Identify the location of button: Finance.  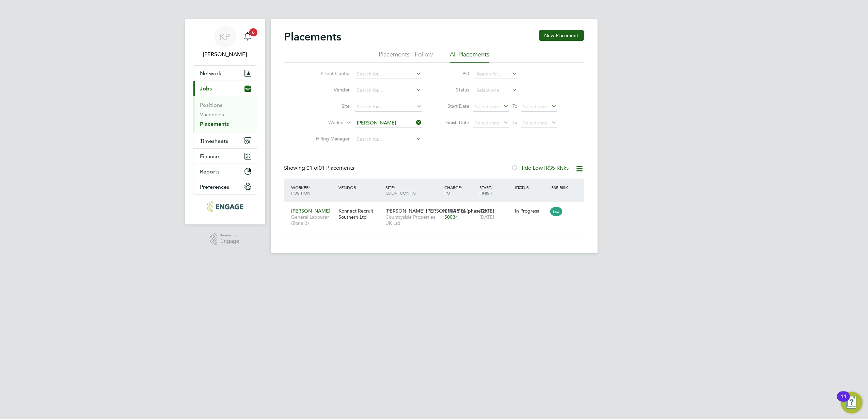
(225, 156).